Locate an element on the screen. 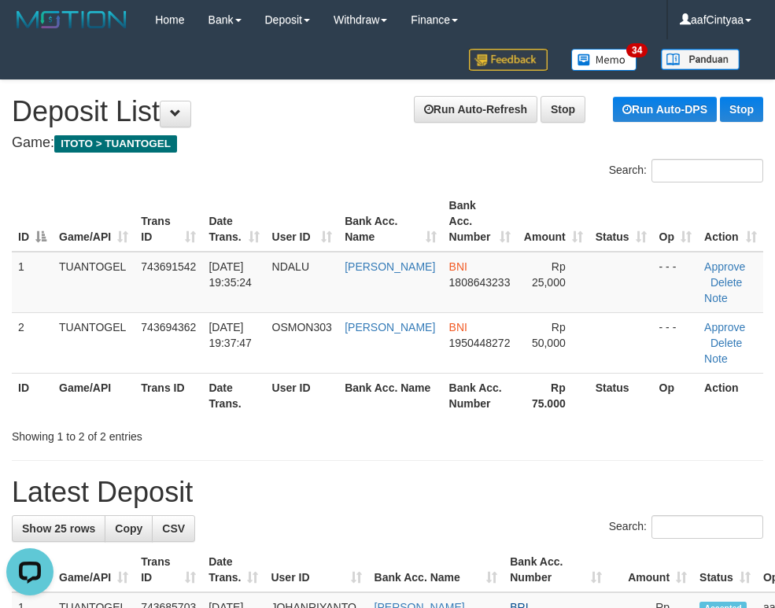 Image resolution: width=775 pixels, height=608 pixels. h4: Game: is located at coordinates (387, 143).